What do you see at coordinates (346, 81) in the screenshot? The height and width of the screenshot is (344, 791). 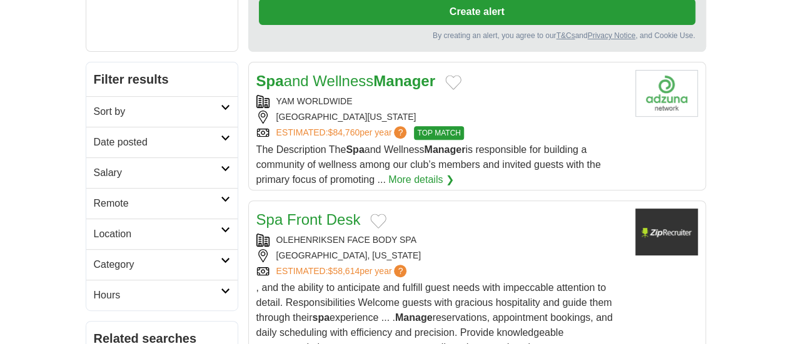 I see `a: Spaand WellnessManager` at bounding box center [346, 81].